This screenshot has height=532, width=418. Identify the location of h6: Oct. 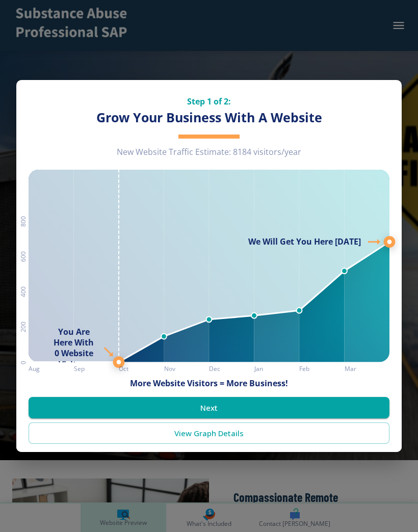
(141, 368).